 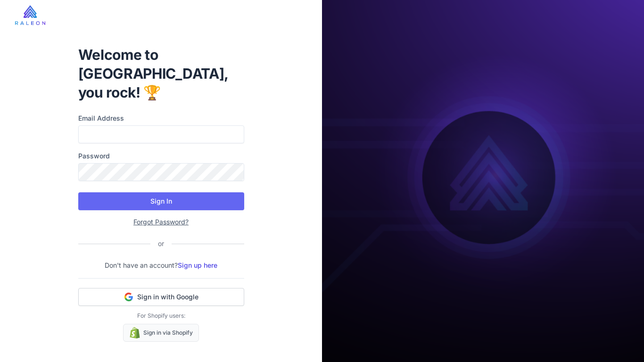 I want to click on button: Sign in with Google, so click(x=162, y=297).